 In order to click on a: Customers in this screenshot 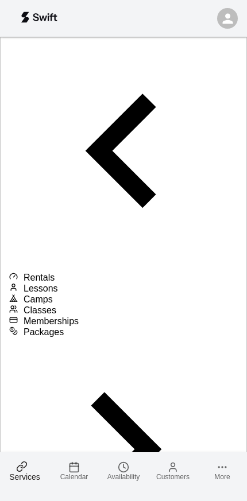, I will do `click(173, 471)`.